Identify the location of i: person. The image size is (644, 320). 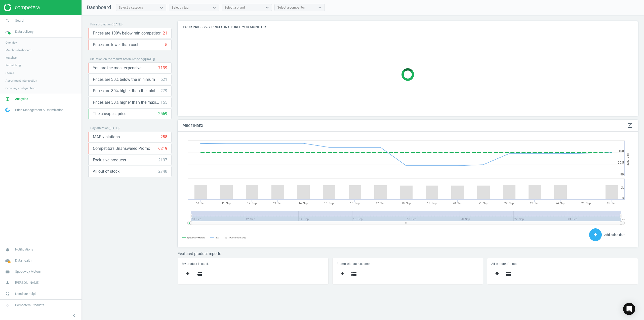
(8, 283).